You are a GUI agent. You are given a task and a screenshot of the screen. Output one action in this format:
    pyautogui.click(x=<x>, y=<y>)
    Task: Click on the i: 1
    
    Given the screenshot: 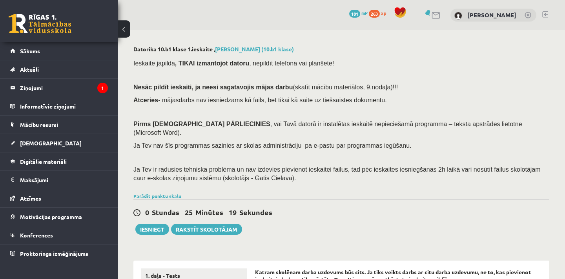 What is the action you would take?
    pyautogui.click(x=102, y=88)
    